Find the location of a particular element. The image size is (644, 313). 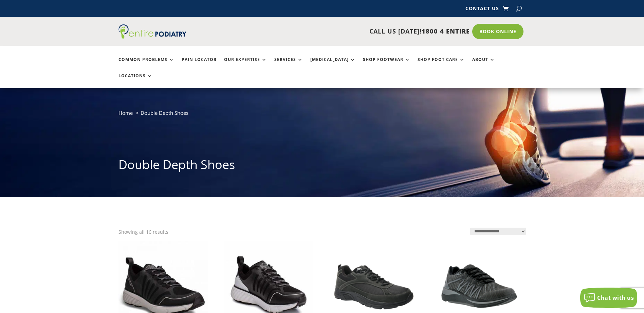

a: Pain Locator is located at coordinates (199, 65).